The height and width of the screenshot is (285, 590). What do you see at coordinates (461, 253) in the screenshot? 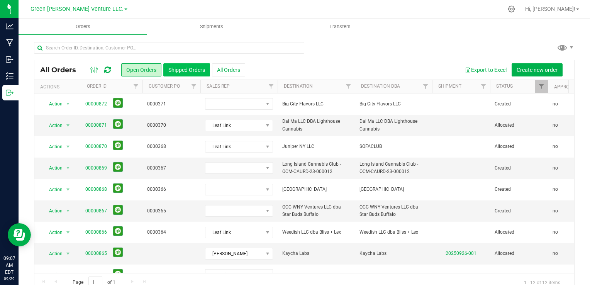
I see `a: 20250926-001` at bounding box center [461, 253].